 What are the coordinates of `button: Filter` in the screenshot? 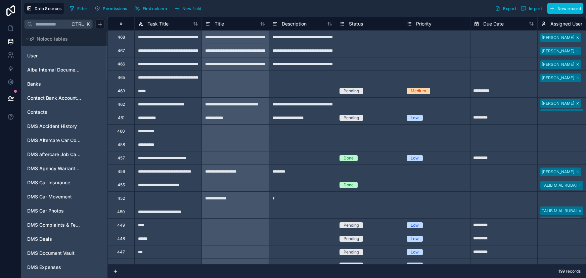 It's located at (78, 8).